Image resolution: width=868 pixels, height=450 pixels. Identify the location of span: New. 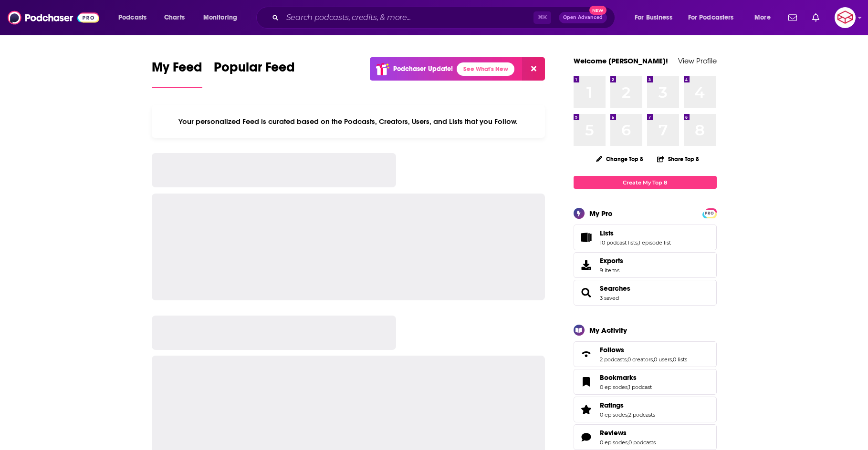
(598, 10).